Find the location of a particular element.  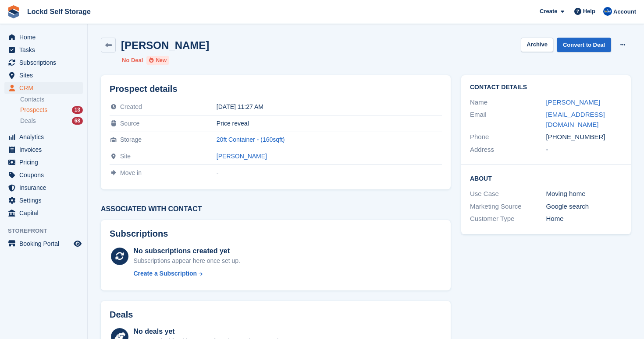

span: Tasks is located at coordinates (45, 50).